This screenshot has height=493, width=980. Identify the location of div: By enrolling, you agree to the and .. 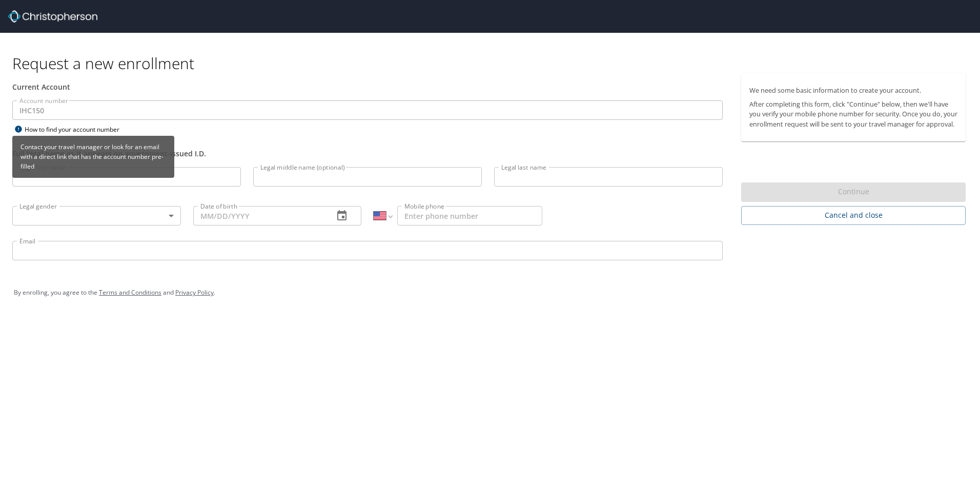
(490, 293).